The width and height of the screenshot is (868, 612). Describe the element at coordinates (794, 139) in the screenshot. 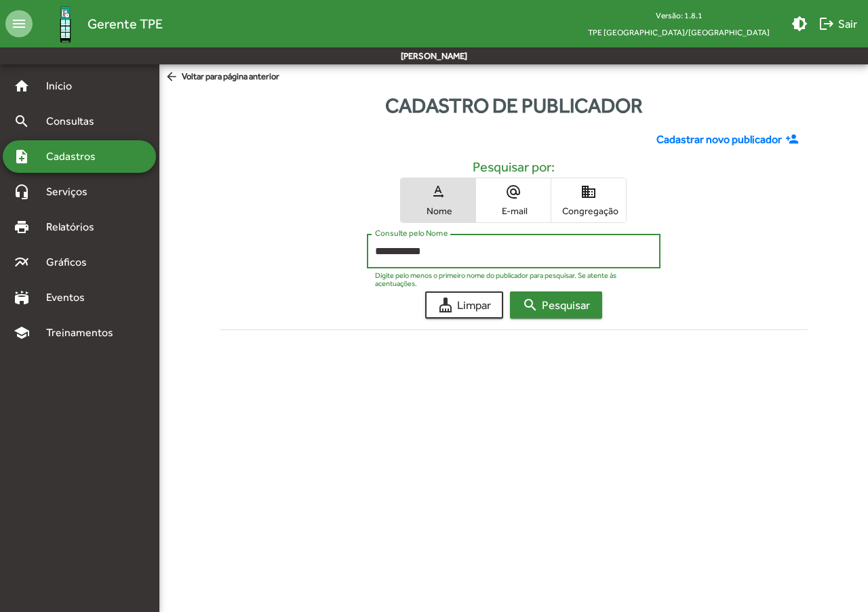

I see `mat-icon: person_add` at that location.